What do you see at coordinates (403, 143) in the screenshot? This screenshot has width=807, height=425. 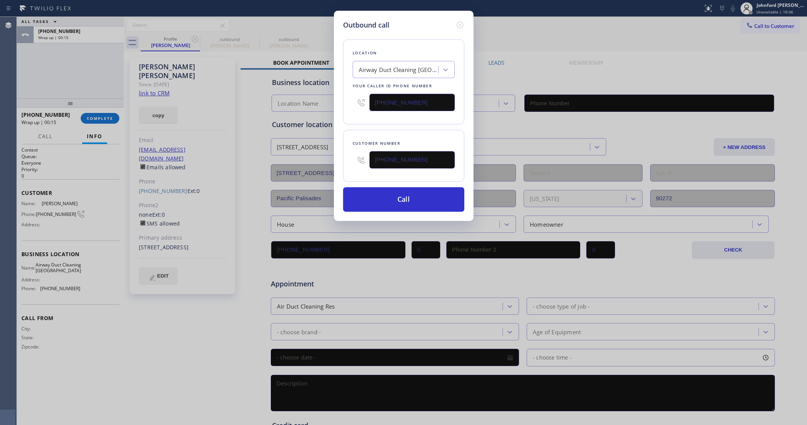 I see `div: Customer number` at bounding box center [403, 143].